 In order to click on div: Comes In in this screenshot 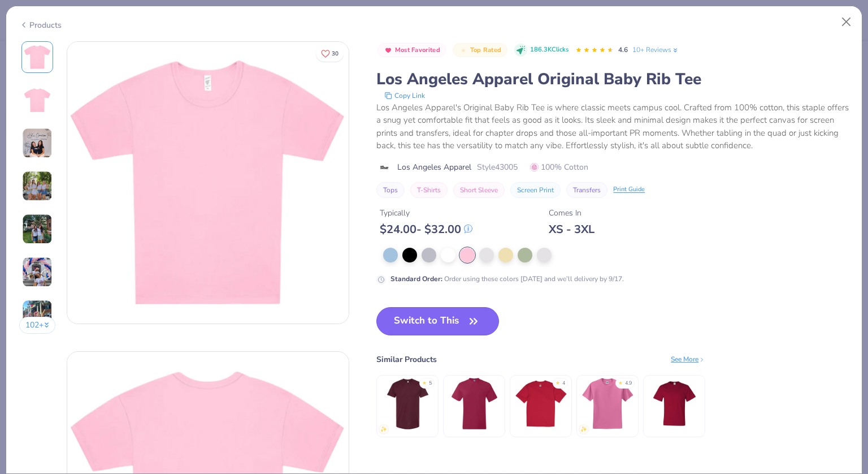, I will do `click(571, 213)`.